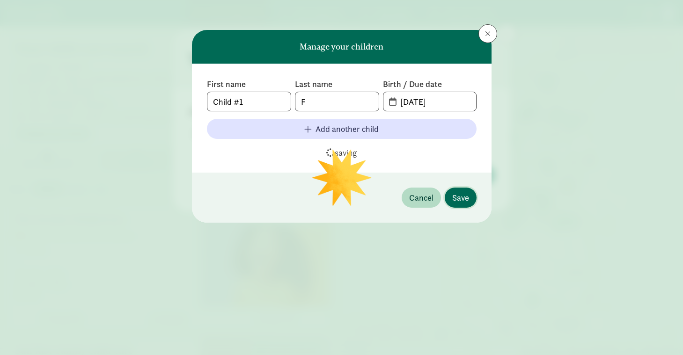 This screenshot has width=683, height=355. I want to click on label: Birth / Due date, so click(429, 84).